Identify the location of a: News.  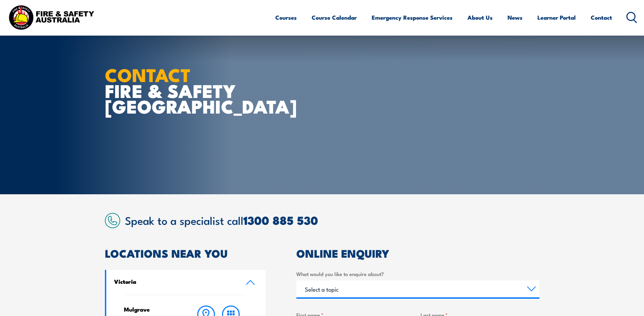
(515, 17).